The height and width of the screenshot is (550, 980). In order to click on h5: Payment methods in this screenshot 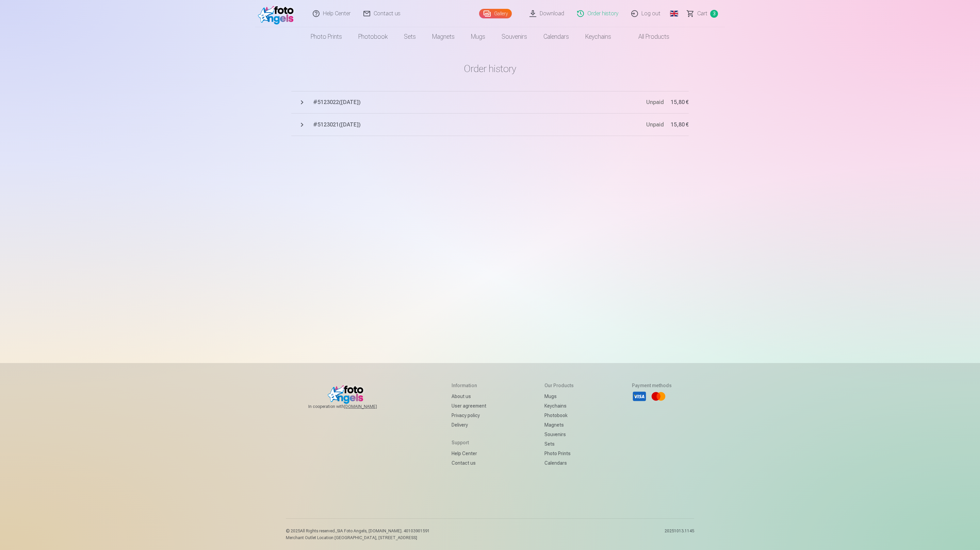, I will do `click(651, 386)`.